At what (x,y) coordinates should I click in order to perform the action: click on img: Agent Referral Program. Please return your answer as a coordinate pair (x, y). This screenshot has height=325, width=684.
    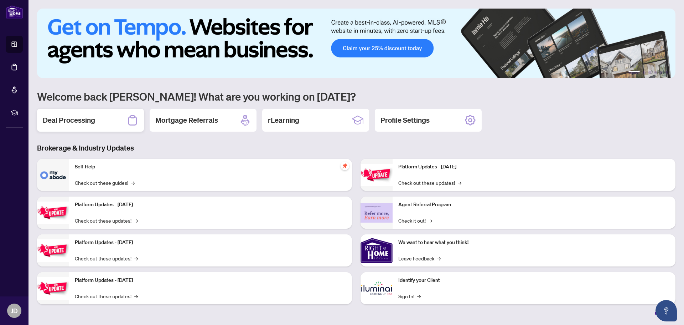
    Looking at the image, I should click on (377, 212).